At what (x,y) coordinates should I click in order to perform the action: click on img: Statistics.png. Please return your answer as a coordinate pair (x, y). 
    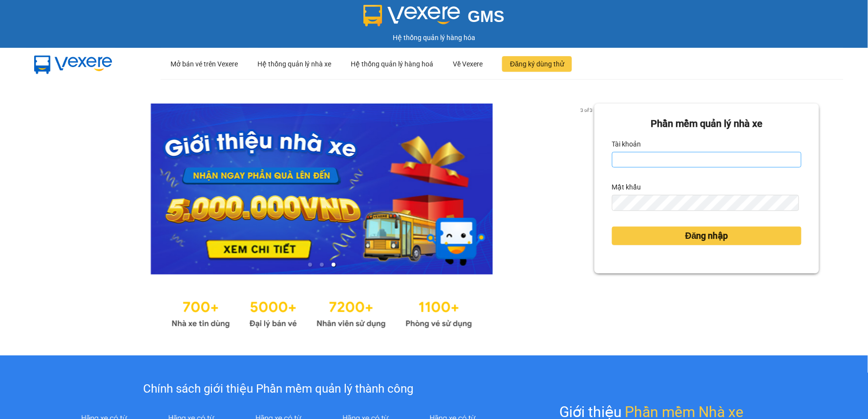
    Looking at the image, I should click on (322, 313).